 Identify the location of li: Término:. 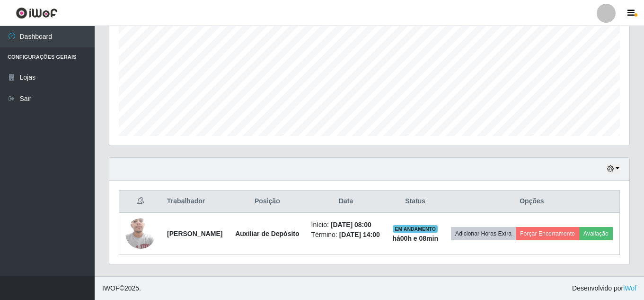
(346, 234).